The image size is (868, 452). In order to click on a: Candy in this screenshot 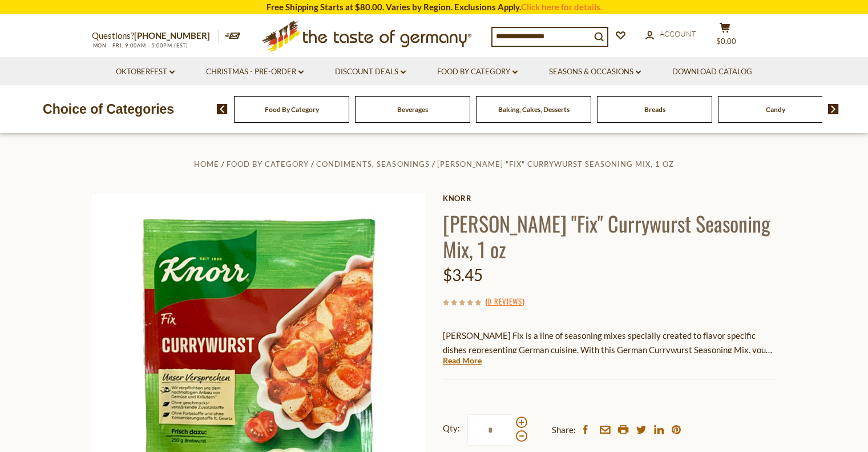, I will do `click(776, 109)`.